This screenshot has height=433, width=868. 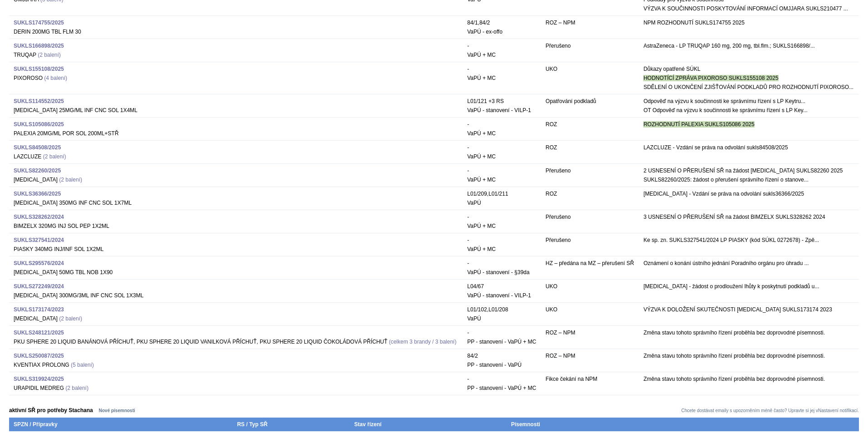 What do you see at coordinates (51, 410) in the screenshot?
I see `a: aktivní SŘ pro potřeby Stachana` at bounding box center [51, 410].